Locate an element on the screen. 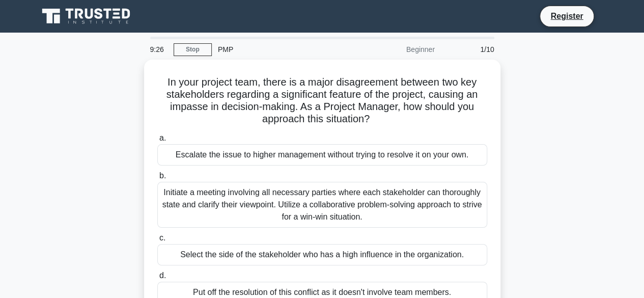 Image resolution: width=644 pixels, height=298 pixels. span: b. is located at coordinates (163, 175).